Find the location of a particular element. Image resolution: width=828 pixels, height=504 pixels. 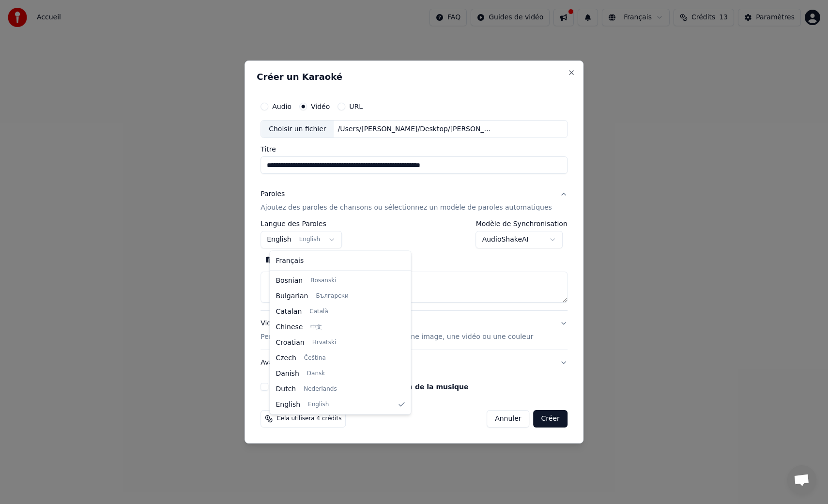

span: Danish is located at coordinates (287, 373).